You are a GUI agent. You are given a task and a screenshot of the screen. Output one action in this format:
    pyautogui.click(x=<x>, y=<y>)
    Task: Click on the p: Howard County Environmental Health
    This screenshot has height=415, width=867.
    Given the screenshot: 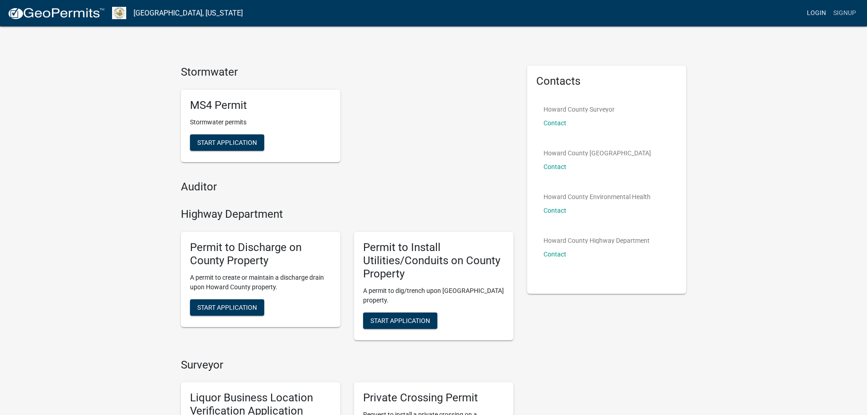 What is the action you would take?
    pyautogui.click(x=596, y=197)
    